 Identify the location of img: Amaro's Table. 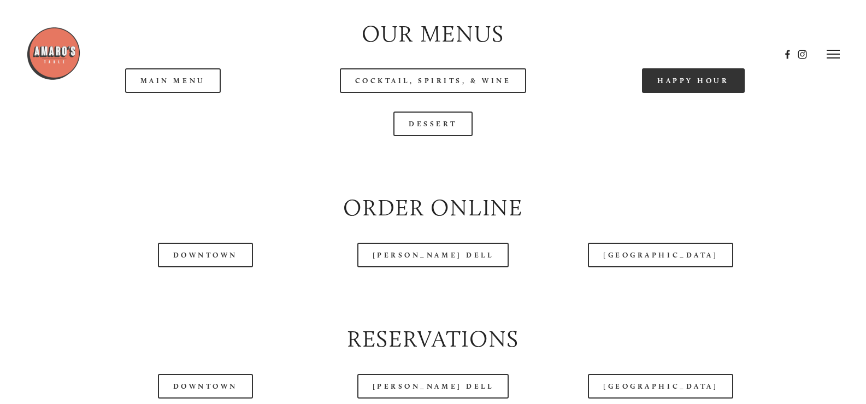
(54, 54).